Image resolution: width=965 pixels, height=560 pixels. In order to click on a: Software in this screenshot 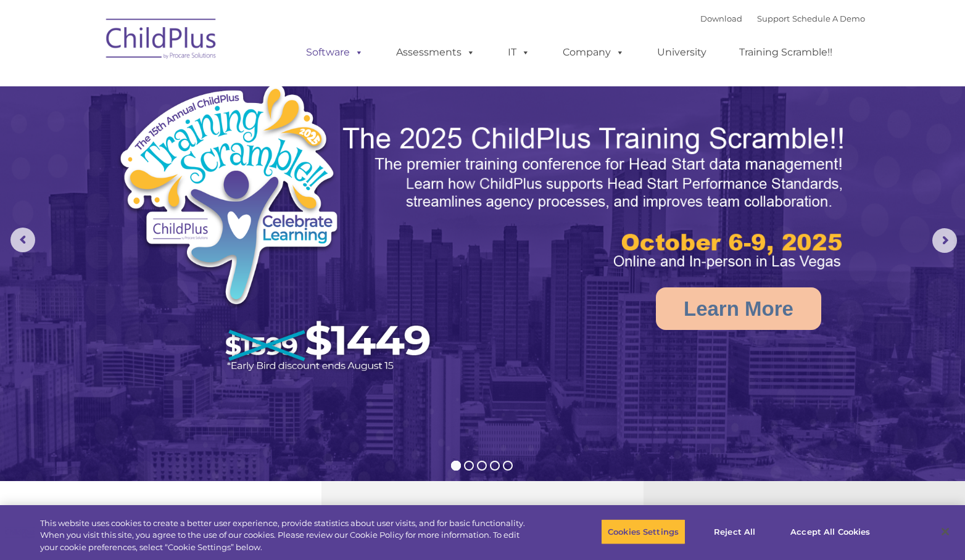, I will do `click(335, 53)`.